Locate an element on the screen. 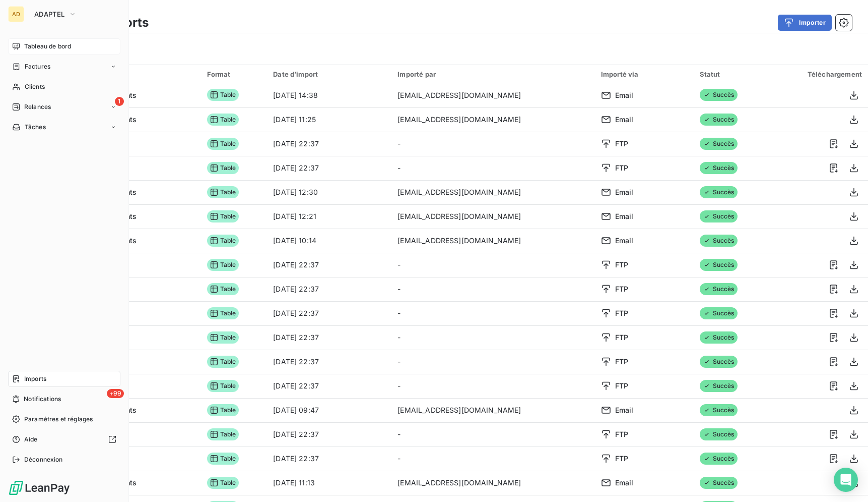  div: Statut is located at coordinates (732, 74).